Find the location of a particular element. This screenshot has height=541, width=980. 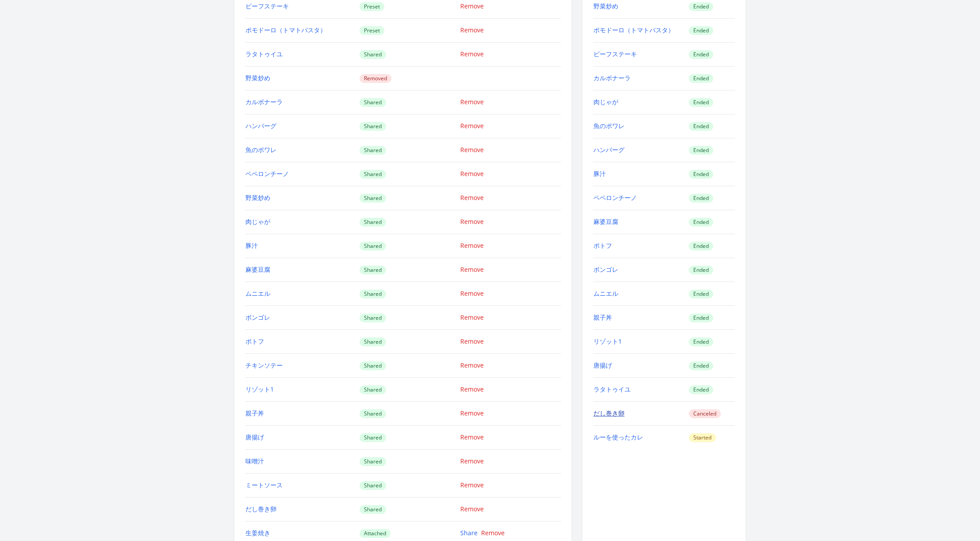

a: ルーを使ったカレ is located at coordinates (618, 436).